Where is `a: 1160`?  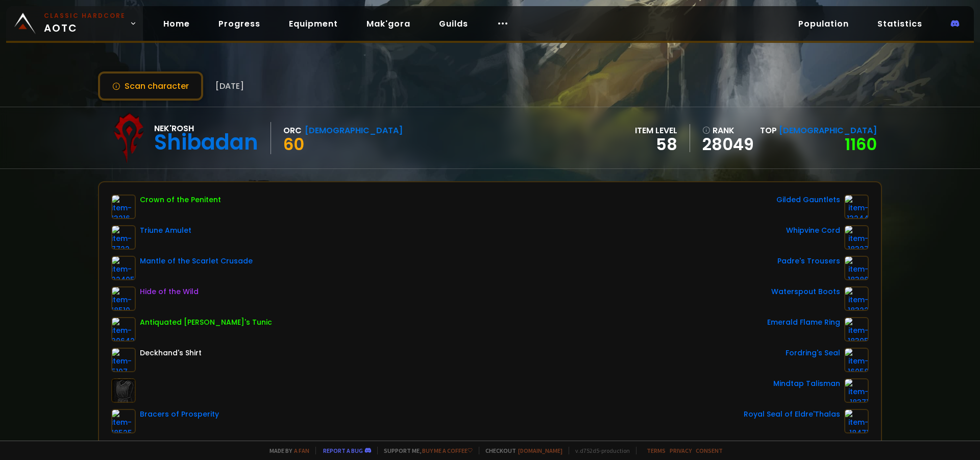
a: 1160 is located at coordinates (860, 144).